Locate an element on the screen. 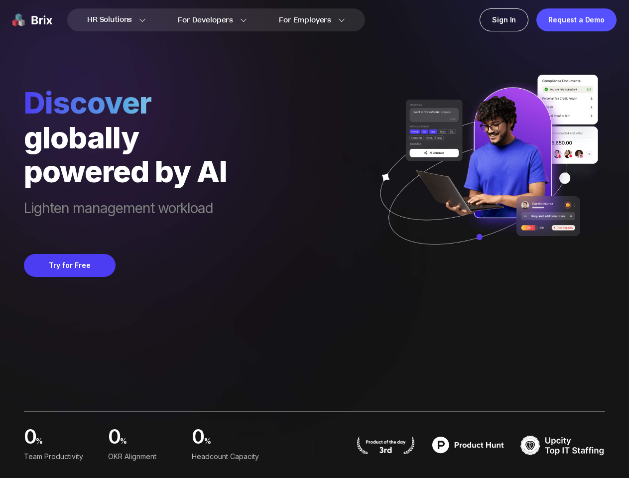  div: Headcount Capacity is located at coordinates (230, 457).